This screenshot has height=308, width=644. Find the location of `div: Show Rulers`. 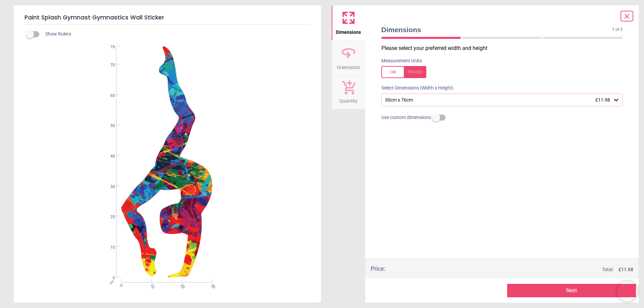

div: Show Rulers is located at coordinates (175, 34).